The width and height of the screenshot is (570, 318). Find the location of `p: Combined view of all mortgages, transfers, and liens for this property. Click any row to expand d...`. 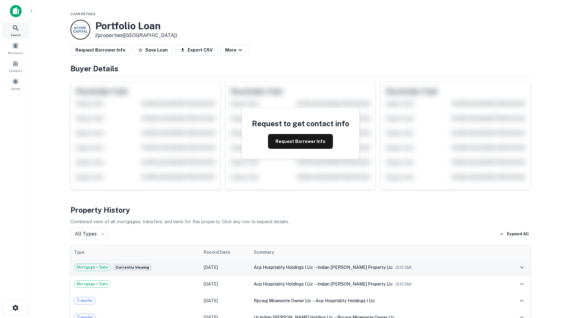

p: Combined view of all mortgages, transfers, and liens for this property. Click any row to expand d... is located at coordinates (300, 222).